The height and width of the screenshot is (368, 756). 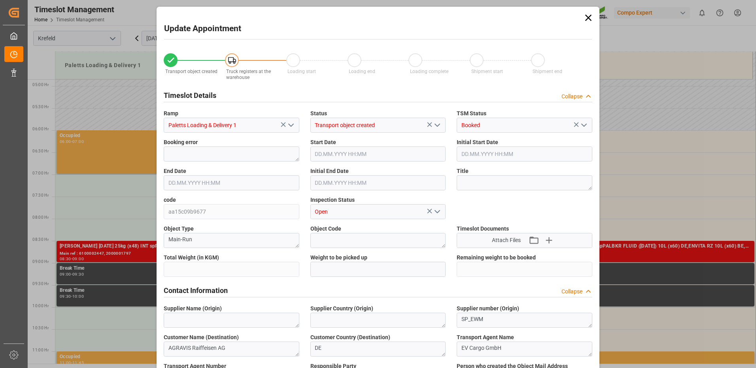 I want to click on textarea: Main-Run, so click(x=231, y=241).